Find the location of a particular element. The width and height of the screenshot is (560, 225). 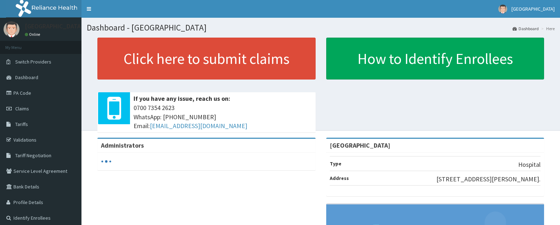

svg: audio-loading is located at coordinates (106, 161).